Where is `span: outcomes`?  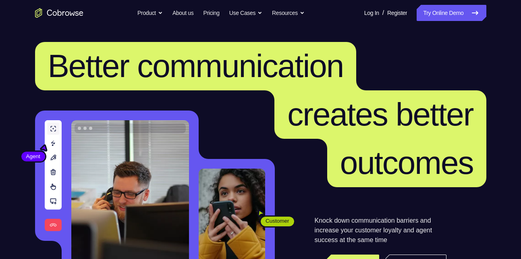 span: outcomes is located at coordinates (407, 162).